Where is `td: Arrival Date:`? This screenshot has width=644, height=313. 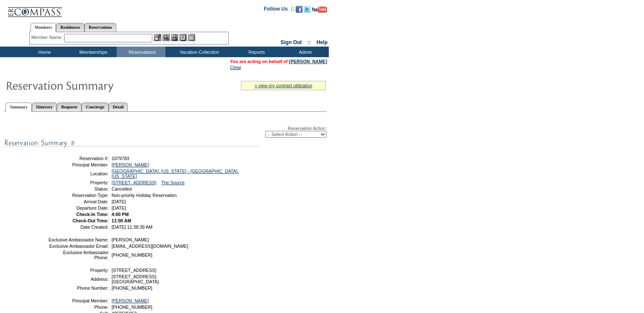 td: Arrival Date: is located at coordinates (78, 202).